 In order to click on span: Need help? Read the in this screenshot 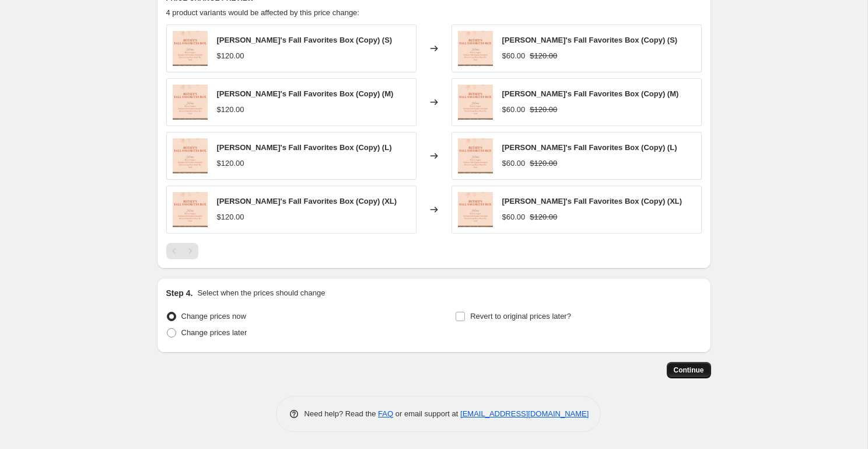, I will do `click(342, 413)`.